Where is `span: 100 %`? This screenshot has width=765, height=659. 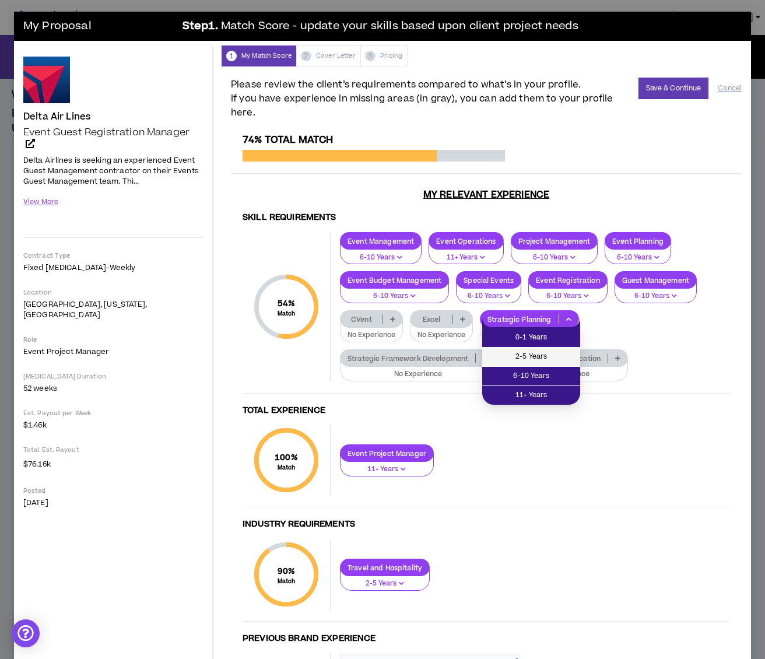 span: 100 % is located at coordinates (286, 457).